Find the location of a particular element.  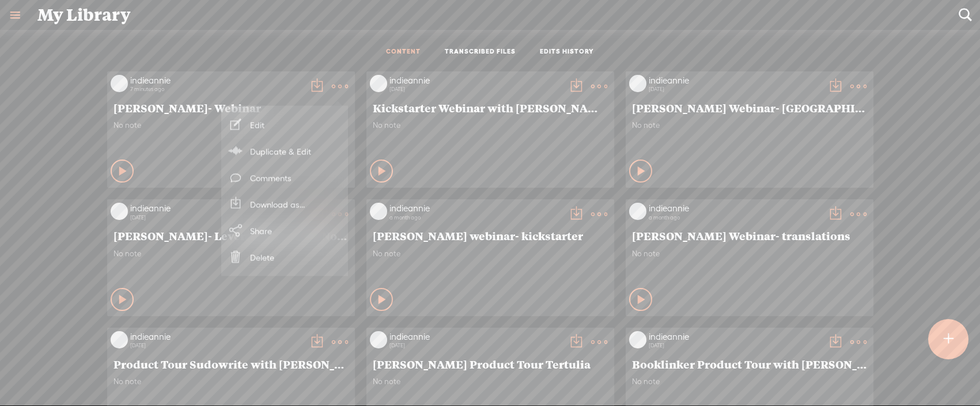

a: Duplicate & Edit is located at coordinates (284, 152).